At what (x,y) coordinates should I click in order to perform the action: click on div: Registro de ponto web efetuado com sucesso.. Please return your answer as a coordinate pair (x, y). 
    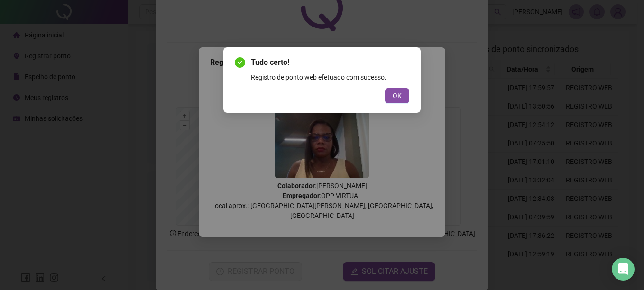
    Looking at the image, I should click on (330, 77).